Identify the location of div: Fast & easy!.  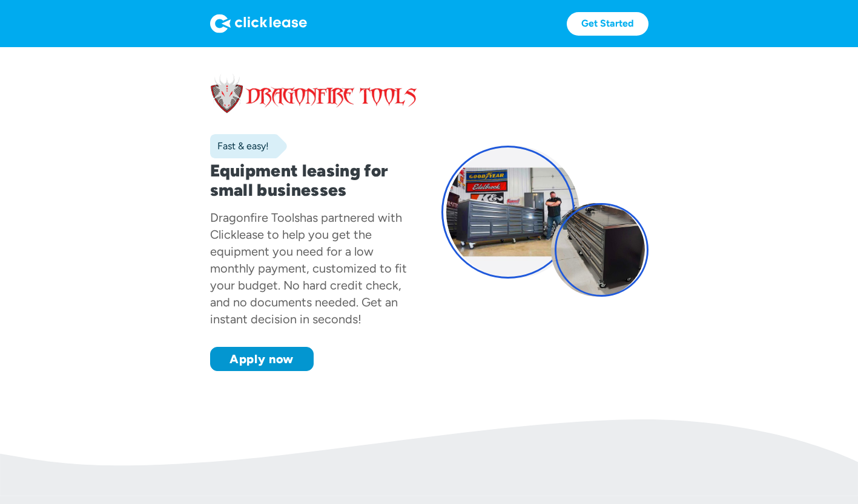
(239, 146).